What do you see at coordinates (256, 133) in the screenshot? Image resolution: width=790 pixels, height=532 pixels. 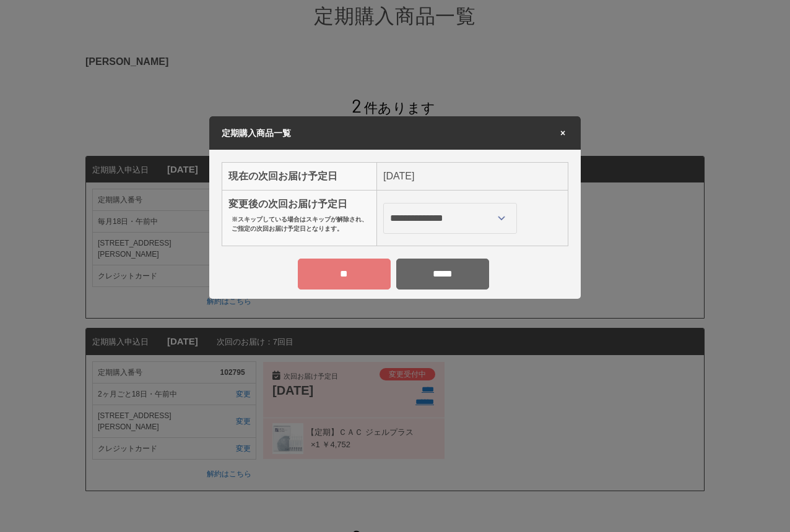 I see `span: 定期購入商品一覧` at bounding box center [256, 133].